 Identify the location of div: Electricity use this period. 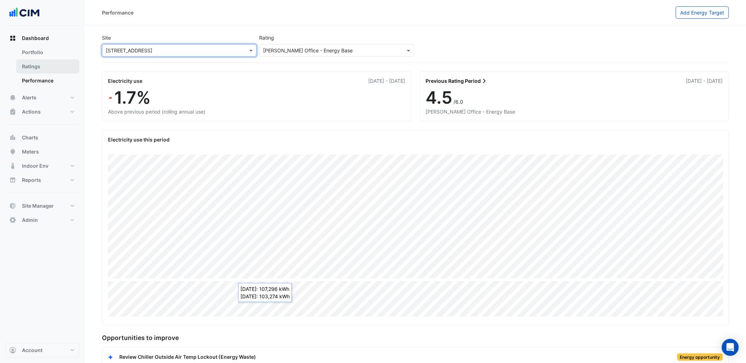
(415, 139).